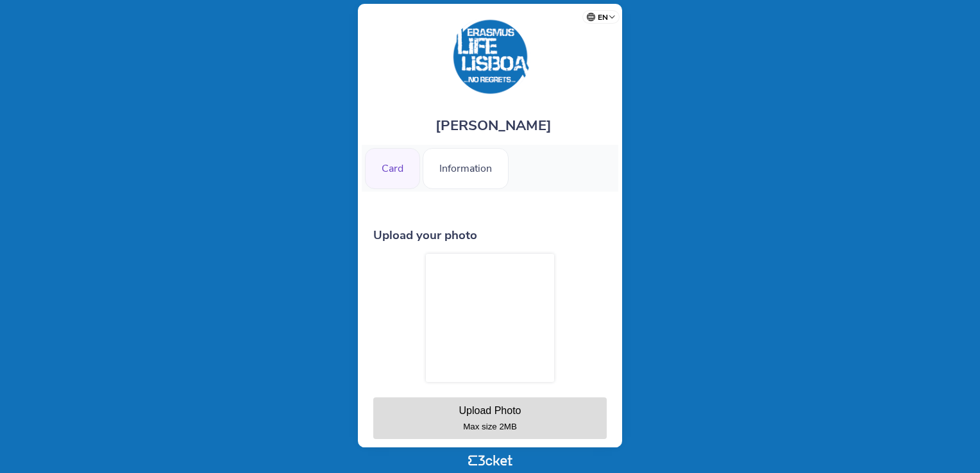  Describe the element at coordinates (392, 167) in the screenshot. I see `a: Card` at that location.